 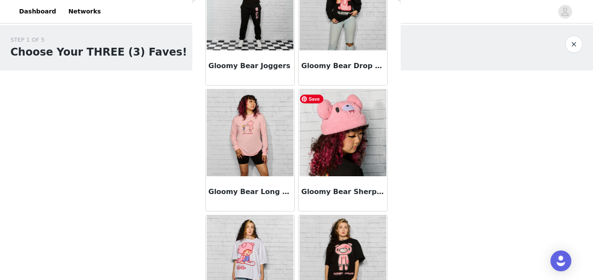 What do you see at coordinates (84, 11) in the screenshot?
I see `a: Networks` at bounding box center [84, 11].